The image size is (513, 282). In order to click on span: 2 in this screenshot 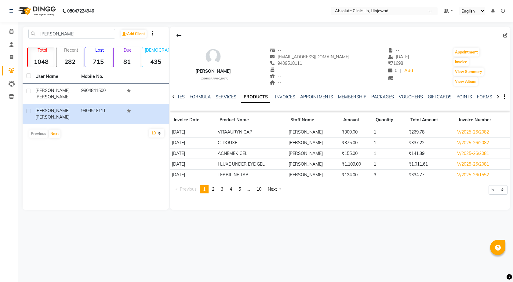, I will do `click(213, 189)`.